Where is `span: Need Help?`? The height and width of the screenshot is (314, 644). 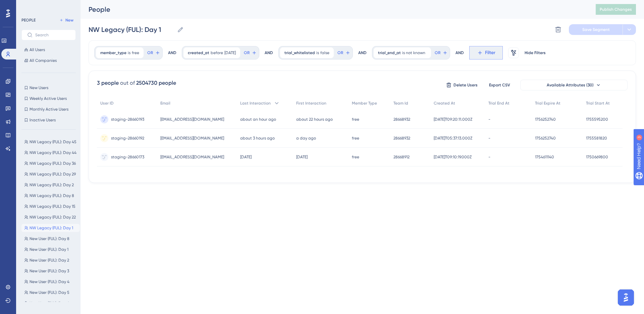 span: Need Help? is located at coordinates (29, 6).